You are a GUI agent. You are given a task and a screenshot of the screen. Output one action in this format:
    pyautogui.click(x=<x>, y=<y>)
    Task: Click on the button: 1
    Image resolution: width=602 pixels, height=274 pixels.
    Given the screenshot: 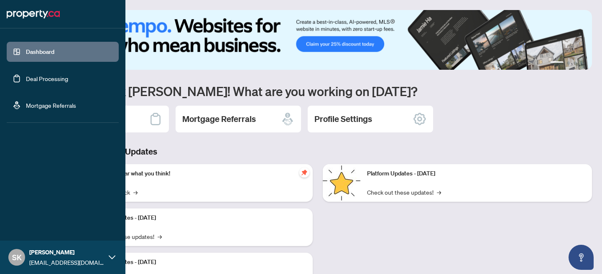 What is the action you would take?
    pyautogui.click(x=557, y=63)
    